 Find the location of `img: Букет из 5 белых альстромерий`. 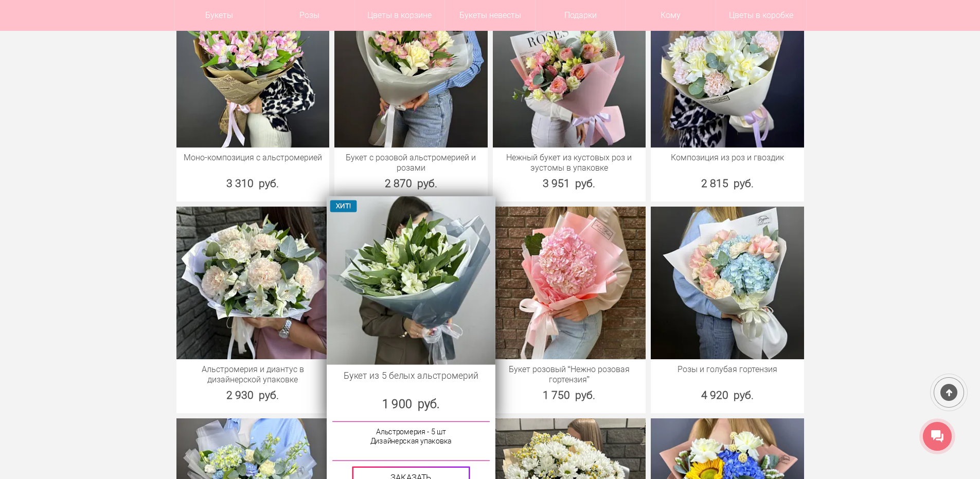

img: Букет из 5 белых альстромерий is located at coordinates (410, 280).